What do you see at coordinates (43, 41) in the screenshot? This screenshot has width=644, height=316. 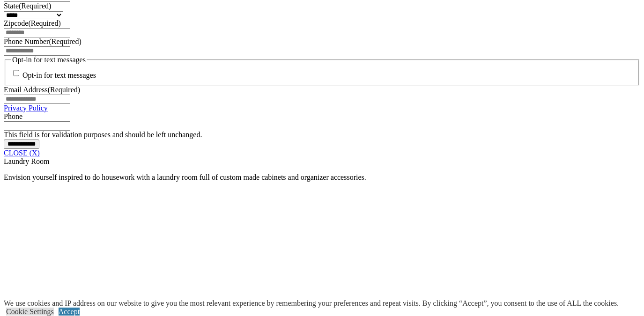 I see `label: Phone Number` at bounding box center [43, 41].